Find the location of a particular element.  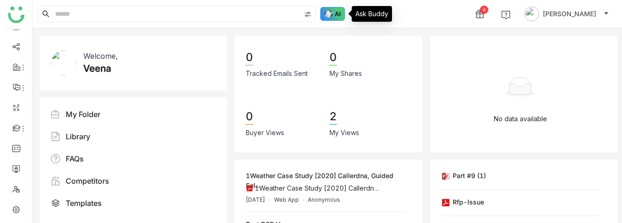

div: Veena is located at coordinates (97, 68).